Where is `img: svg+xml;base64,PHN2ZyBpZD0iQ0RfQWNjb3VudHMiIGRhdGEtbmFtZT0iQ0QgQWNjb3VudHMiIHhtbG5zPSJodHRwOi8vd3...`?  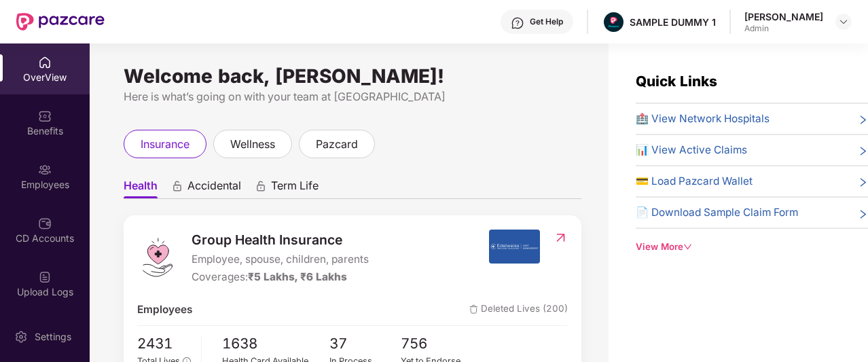 img: svg+xml;base64,PHN2ZyBpZD0iQ0RfQWNjb3VudHMiIGRhdGEtbmFtZT0iQ0QgQWNjb3VudHMiIHhtbG5zPSJodHRwOi8vd3... is located at coordinates (45, 224).